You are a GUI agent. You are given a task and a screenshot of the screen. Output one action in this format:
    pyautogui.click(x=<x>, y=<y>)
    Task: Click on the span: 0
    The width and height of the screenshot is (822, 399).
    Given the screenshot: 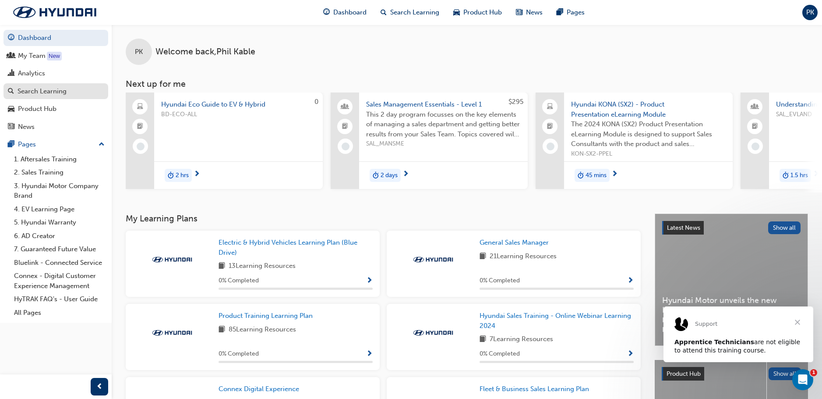 What is the action you would take?
    pyautogui.click(x=316, y=102)
    